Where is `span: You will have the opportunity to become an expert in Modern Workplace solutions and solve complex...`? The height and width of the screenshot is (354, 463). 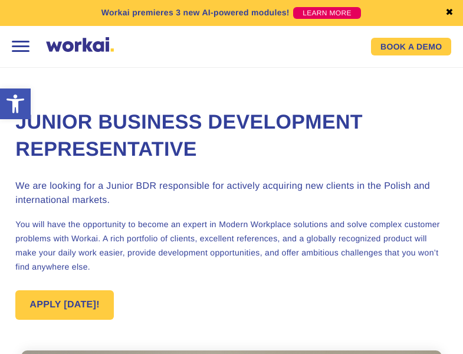
span: You will have the opportunity to become an expert in Modern Workplace solutions and solve complex... is located at coordinates (227, 245).